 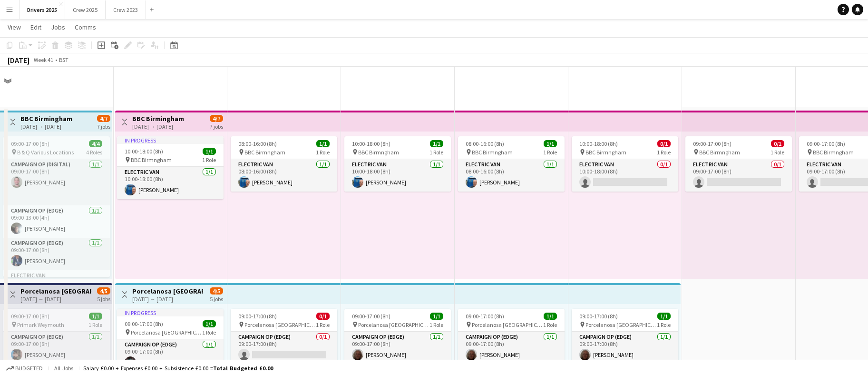 I want to click on div: Salary £0.00 + Expenses £0.00 + Subsistence £0.00 =, so click(x=178, y=368).